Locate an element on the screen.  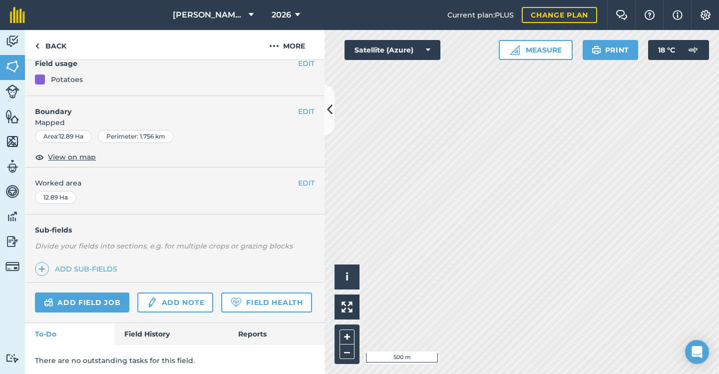
a: Add field job is located at coordinates (82, 302).